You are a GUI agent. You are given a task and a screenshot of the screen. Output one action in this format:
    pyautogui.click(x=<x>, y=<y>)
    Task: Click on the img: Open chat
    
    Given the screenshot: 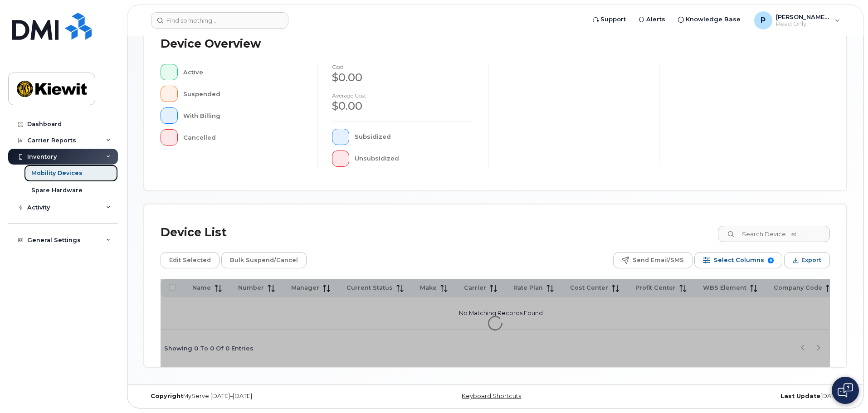 What is the action you would take?
    pyautogui.click(x=846, y=391)
    